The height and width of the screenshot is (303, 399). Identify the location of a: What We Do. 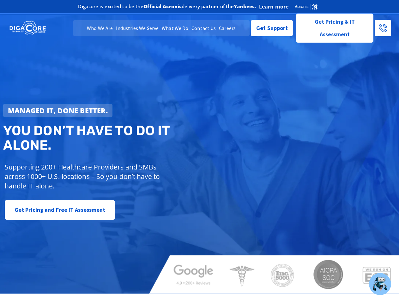
(175, 28).